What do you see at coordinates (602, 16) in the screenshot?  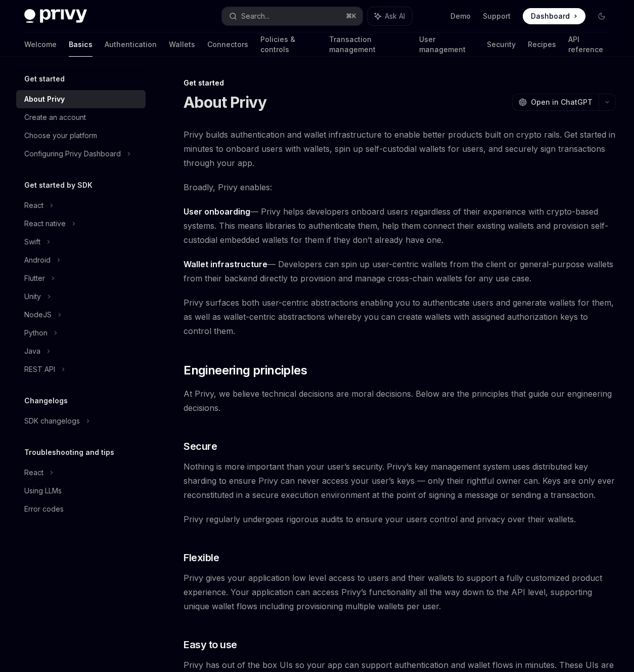 I see `button: Toggle dark mode` at bounding box center [602, 16].